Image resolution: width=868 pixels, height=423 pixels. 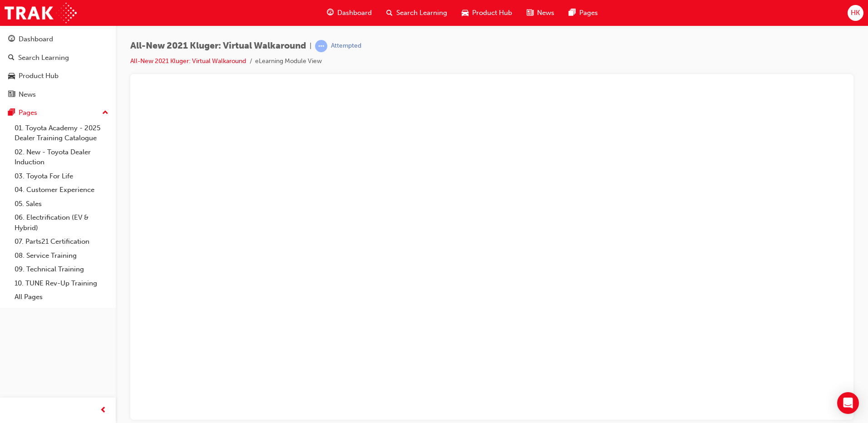 What do you see at coordinates (355, 13) in the screenshot?
I see `span: Dashboard` at bounding box center [355, 13].